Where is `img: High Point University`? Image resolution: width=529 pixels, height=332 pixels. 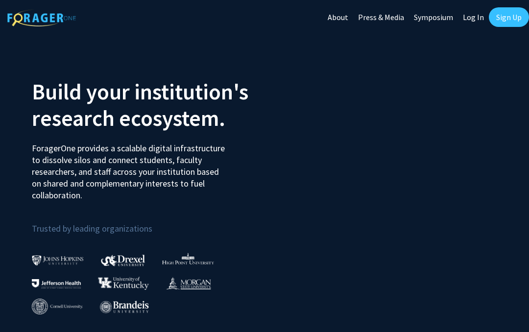 img: High Point University is located at coordinates (188, 259).